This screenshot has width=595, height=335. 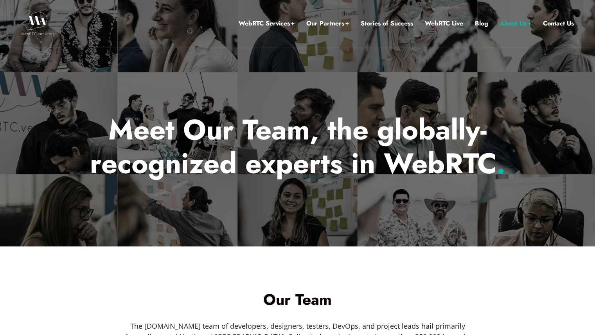 What do you see at coordinates (298, 299) in the screenshot?
I see `h1: Our Team` at bounding box center [298, 299].